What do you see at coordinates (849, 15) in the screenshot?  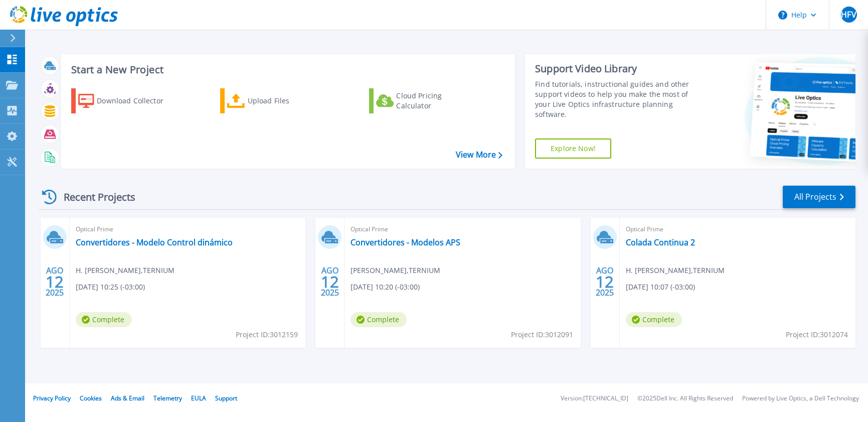 I see `span: HFV` at bounding box center [849, 15].